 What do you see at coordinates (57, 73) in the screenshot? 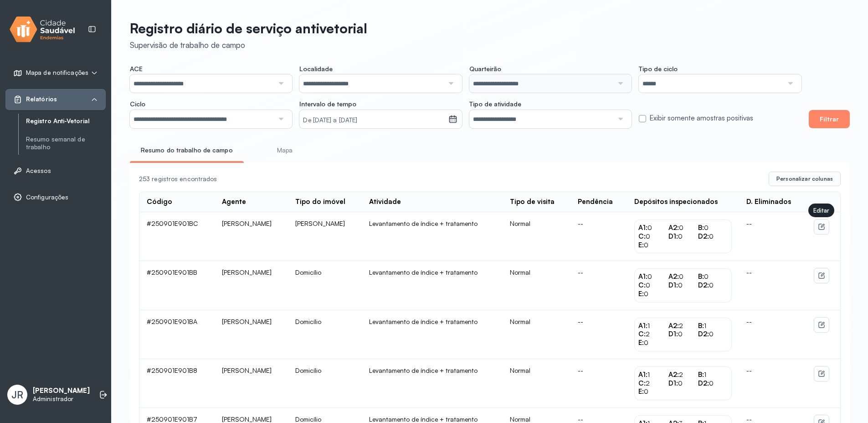
I see `span: Mapa de notificações` at bounding box center [57, 73].